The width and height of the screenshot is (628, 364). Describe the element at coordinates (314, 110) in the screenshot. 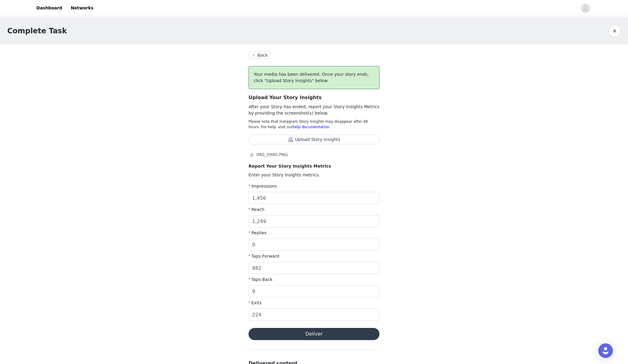

I see `p: After your Story has ended, report your Story Insights Metrics by providing the screenshot(s) below.` at that location.